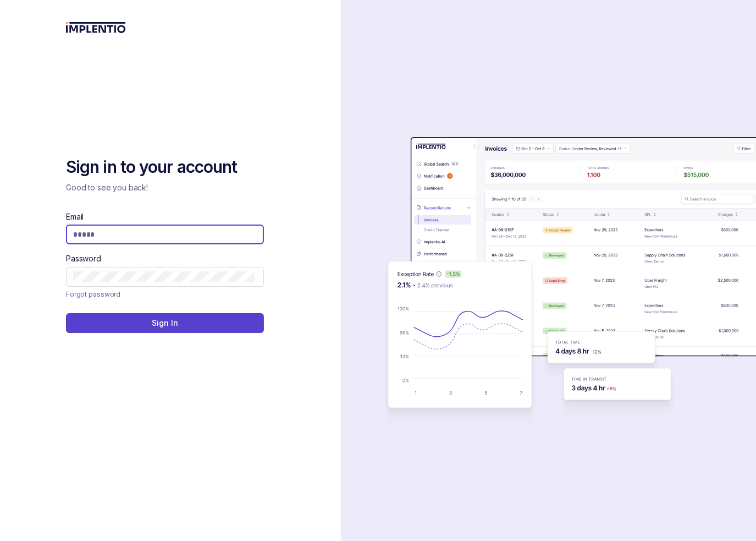 This screenshot has height=541, width=756. What do you see at coordinates (93, 294) in the screenshot?
I see `a: Link Forgot password` at bounding box center [93, 294].